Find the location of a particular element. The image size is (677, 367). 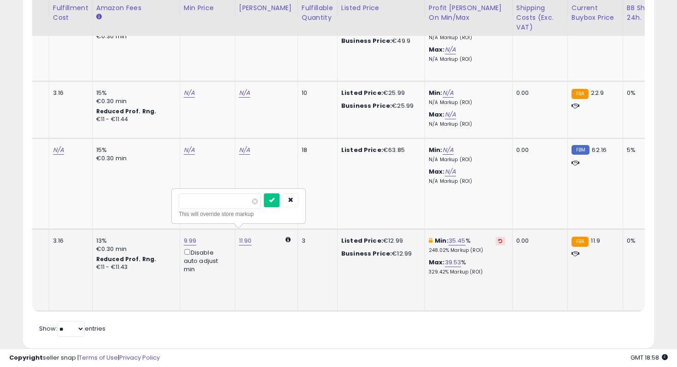

div: €11 - €11.43 is located at coordinates (135, 267).